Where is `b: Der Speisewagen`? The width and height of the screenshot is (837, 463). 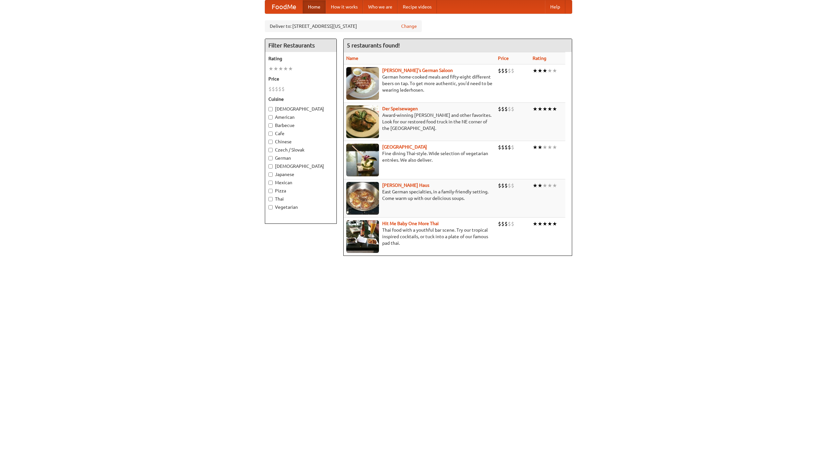
b: Der Speisewagen is located at coordinates (400, 109).